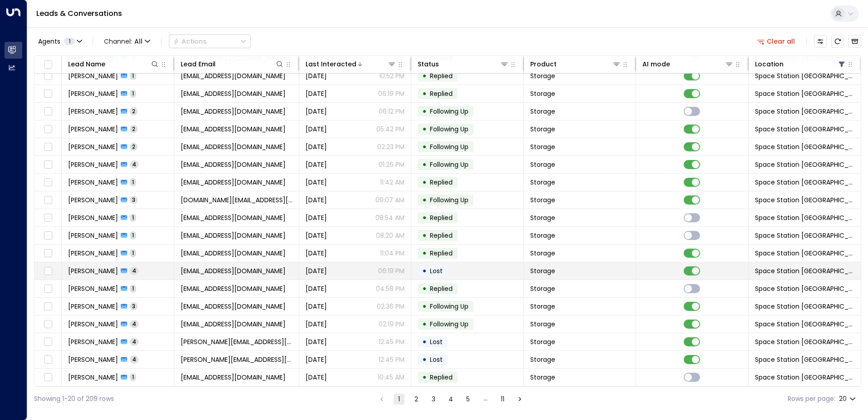  What do you see at coordinates (233, 76) in the screenshot?
I see `span: wurzel76@hotmail.com` at bounding box center [233, 76].